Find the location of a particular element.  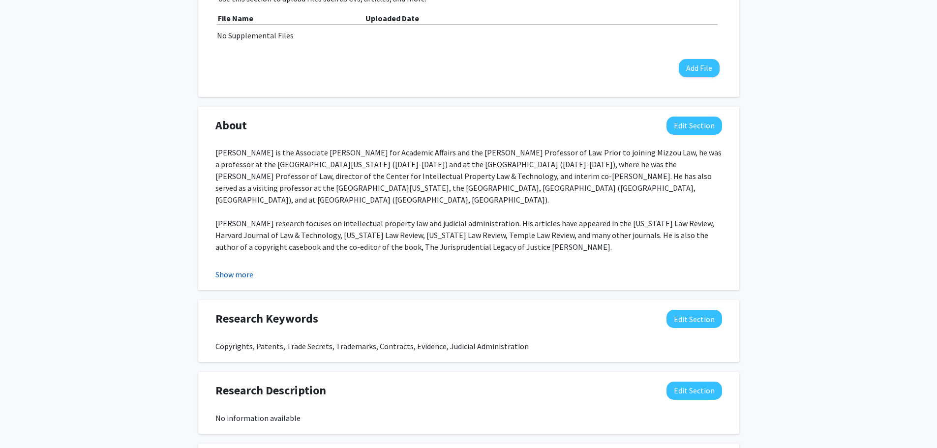

div: Copyrights, Patents, Trade Secrets, Trademarks, Contracts, Evidence, Judicial Administration is located at coordinates (469, 346).